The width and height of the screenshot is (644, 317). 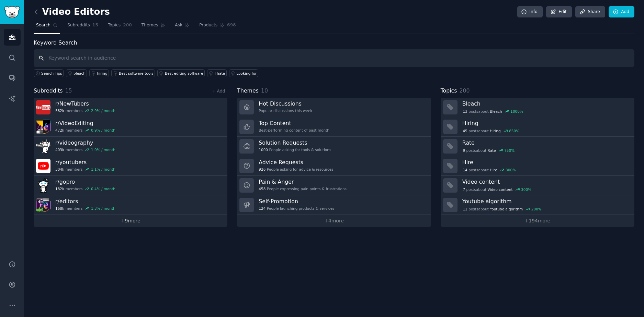 I want to click on a: Self-Promotion124People launching products & services, so click(x=334, y=205).